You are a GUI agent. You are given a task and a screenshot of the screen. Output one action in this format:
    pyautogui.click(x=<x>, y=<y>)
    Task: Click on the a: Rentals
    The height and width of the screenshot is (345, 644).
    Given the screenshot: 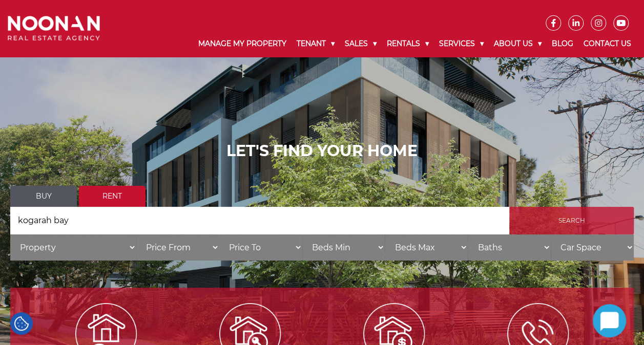 What is the action you would take?
    pyautogui.click(x=408, y=43)
    